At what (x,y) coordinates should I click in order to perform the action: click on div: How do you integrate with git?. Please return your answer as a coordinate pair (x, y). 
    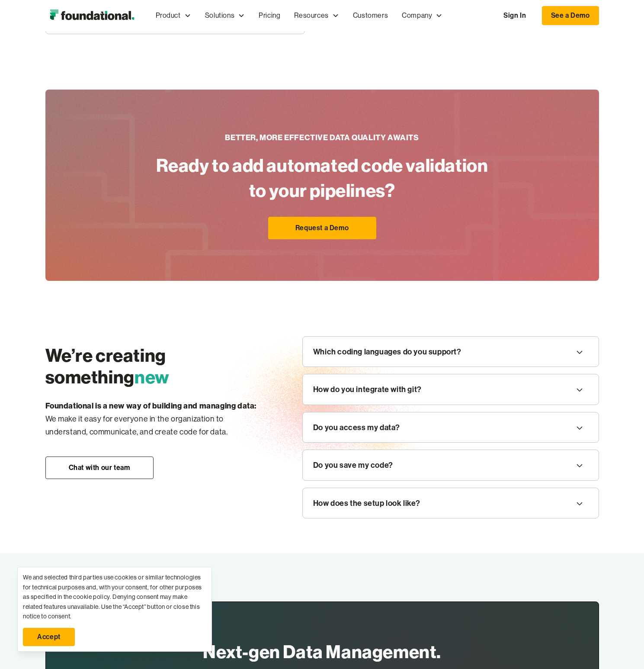
    Looking at the image, I should click on (367, 389).